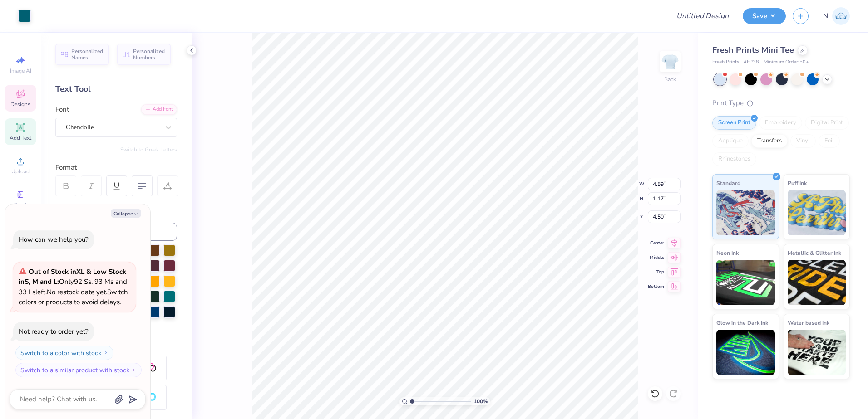 The height and width of the screenshot is (419, 868). What do you see at coordinates (745, 283) in the screenshot?
I see `img: Neon Ink` at bounding box center [745, 283].